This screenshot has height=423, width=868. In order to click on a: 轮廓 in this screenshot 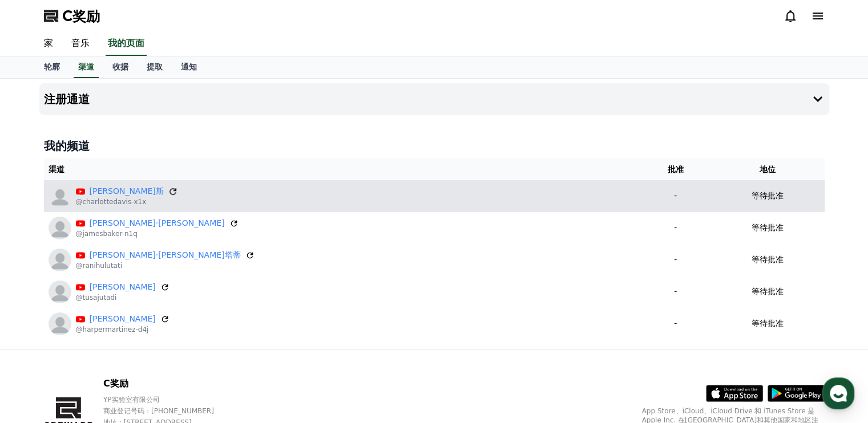, I will do `click(52, 67)`.